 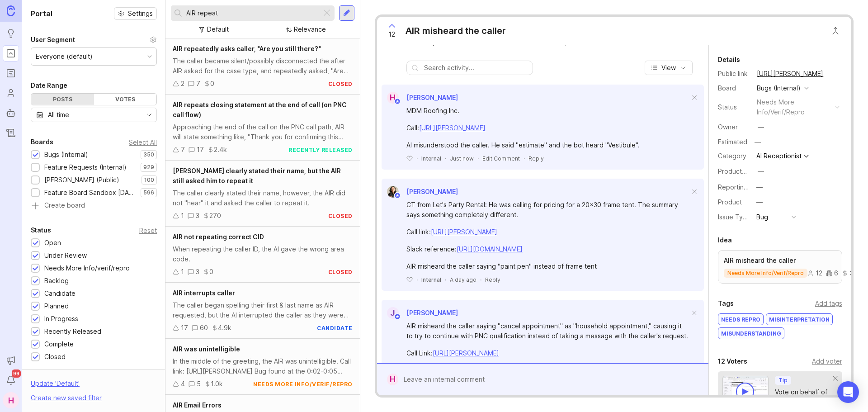 What do you see at coordinates (548, 232) in the screenshot?
I see `div: Call link:` at bounding box center [548, 232].